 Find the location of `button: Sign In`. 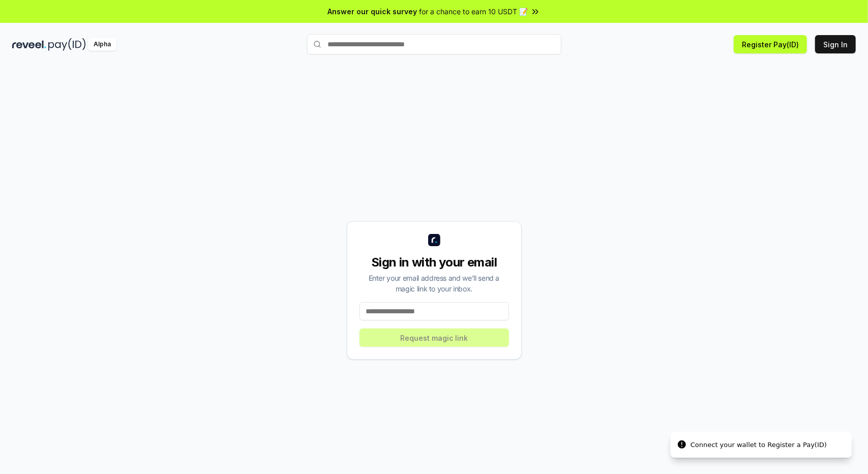

button: Sign In is located at coordinates (835, 44).